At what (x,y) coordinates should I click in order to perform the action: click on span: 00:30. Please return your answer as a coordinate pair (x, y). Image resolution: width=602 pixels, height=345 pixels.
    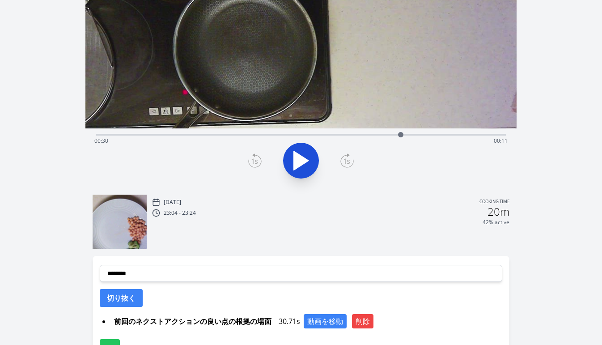
    Looking at the image, I should click on (101, 140).